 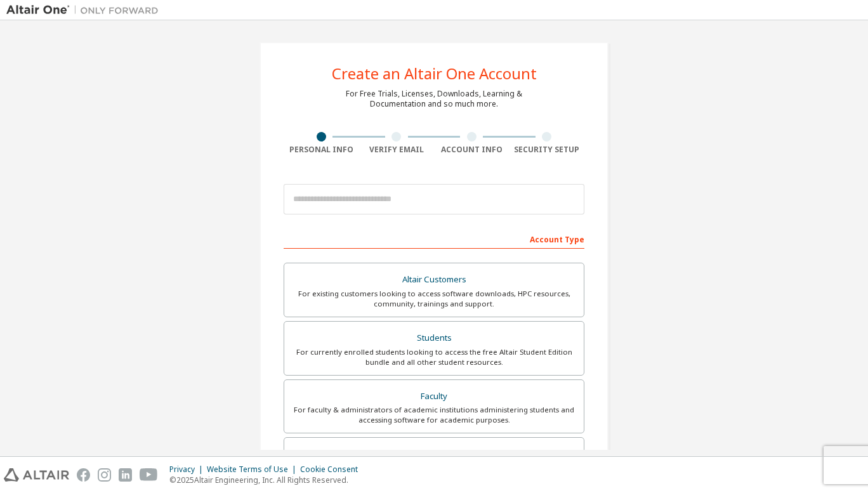 What do you see at coordinates (85, 10) in the screenshot?
I see `img: Altair One` at bounding box center [85, 10].